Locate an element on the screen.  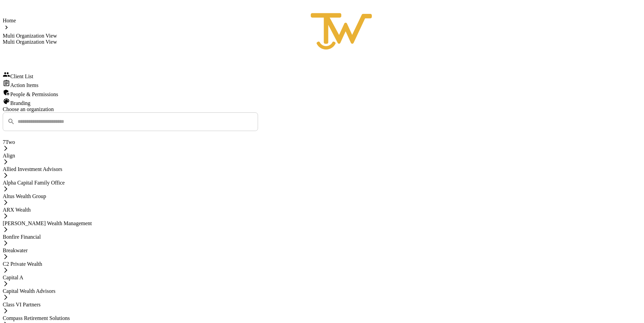
div: Client List is located at coordinates (322, 75).